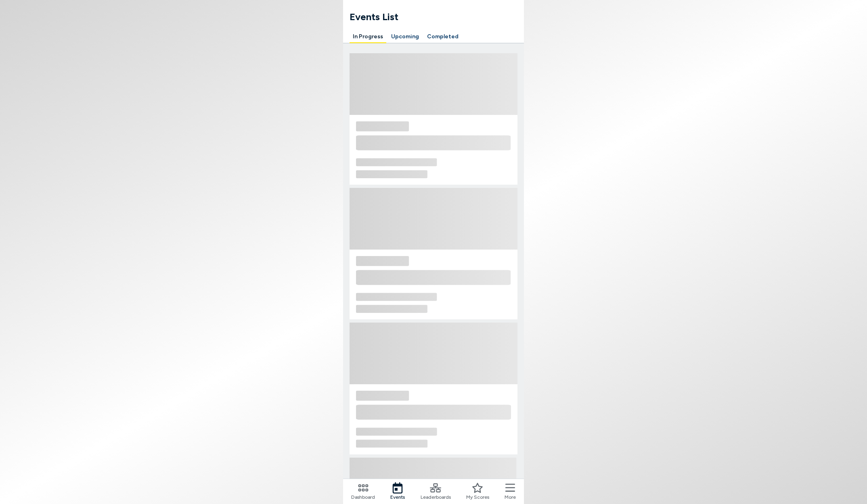 The image size is (867, 504). Describe the element at coordinates (434, 37) in the screenshot. I see `div: Manage your account` at that location.